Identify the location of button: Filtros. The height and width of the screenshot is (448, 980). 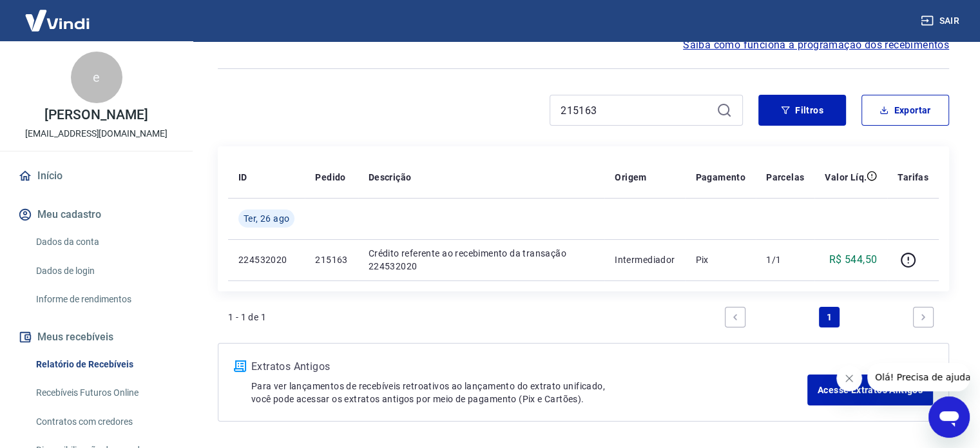
(802, 110).